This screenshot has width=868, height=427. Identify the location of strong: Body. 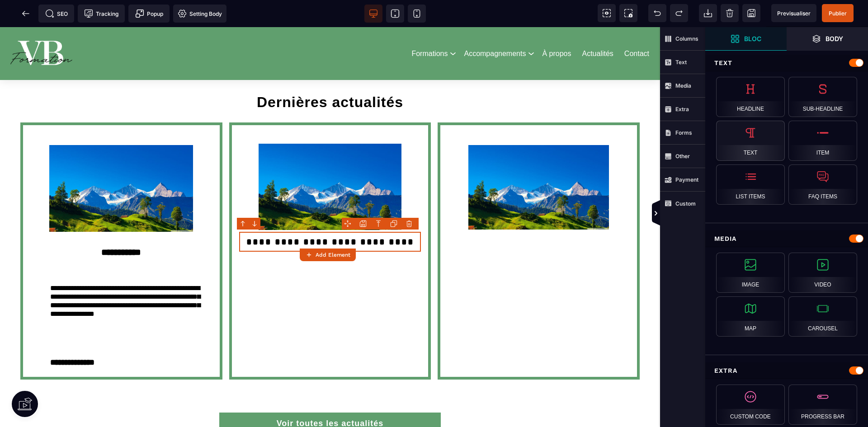
(834, 38).